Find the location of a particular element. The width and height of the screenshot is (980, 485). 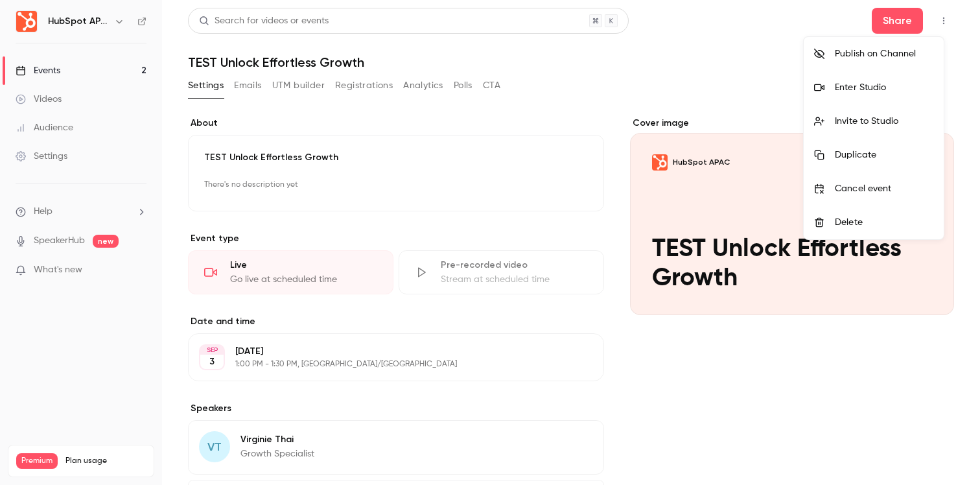

div: Invite to Studio is located at coordinates (884, 122).